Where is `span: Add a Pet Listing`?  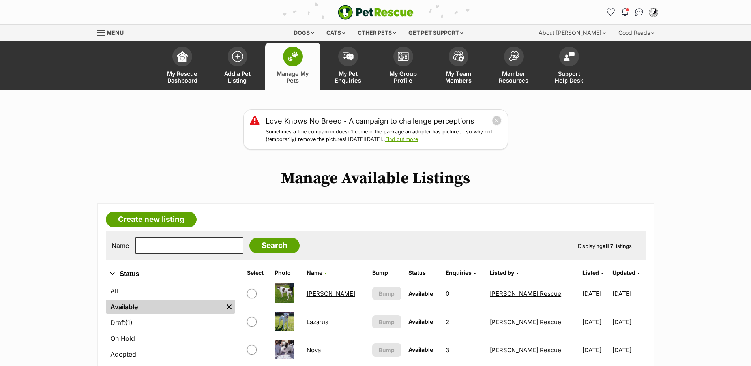
span: Add a Pet Listing is located at coordinates (238, 77).